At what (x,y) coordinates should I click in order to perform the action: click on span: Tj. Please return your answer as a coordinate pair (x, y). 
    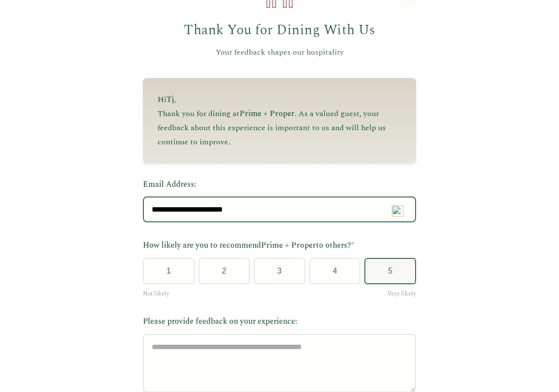
    Looking at the image, I should click on (170, 99).